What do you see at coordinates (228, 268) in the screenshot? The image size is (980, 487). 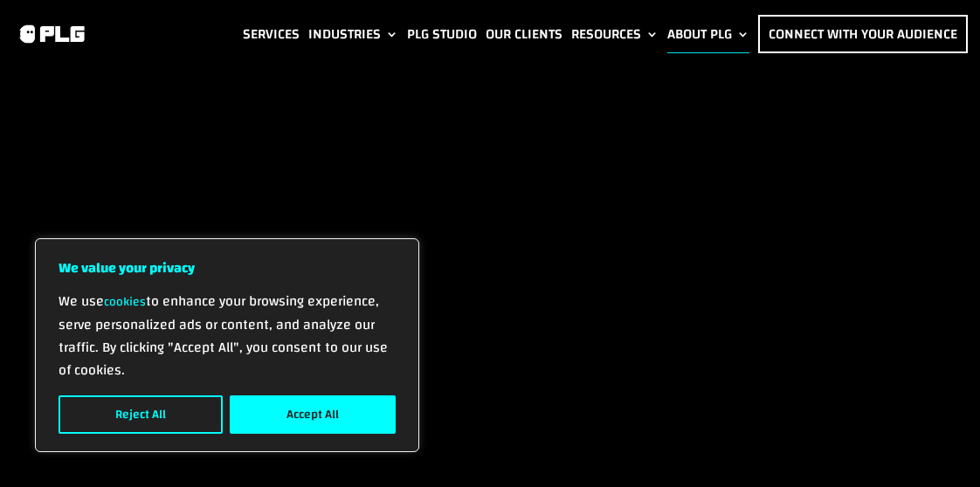 I see `p: We value your privacy` at bounding box center [228, 268].